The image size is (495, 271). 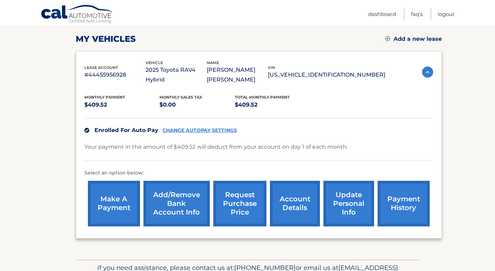 What do you see at coordinates (87, 130) in the screenshot?
I see `img: check.svg` at bounding box center [87, 130].